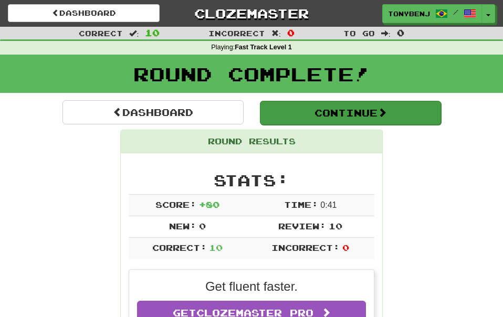  What do you see at coordinates (209, 204) in the screenshot?
I see `span: + 80` at bounding box center [209, 204].